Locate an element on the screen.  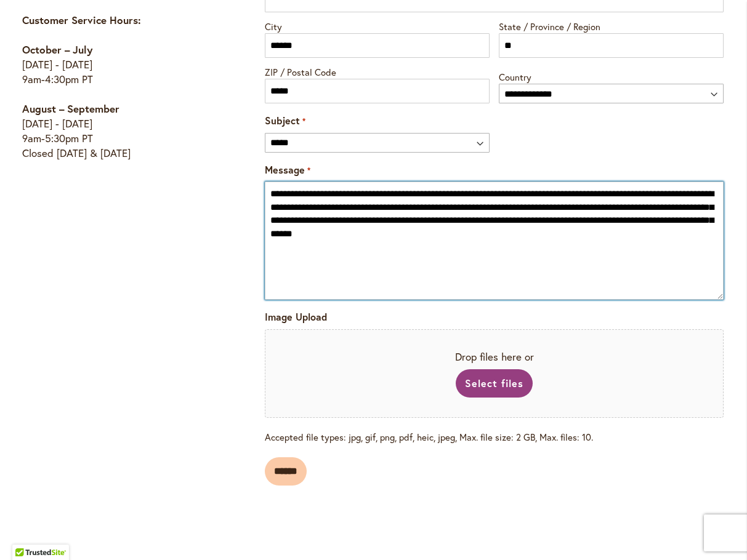
label: Image Upload is located at coordinates (295, 317).